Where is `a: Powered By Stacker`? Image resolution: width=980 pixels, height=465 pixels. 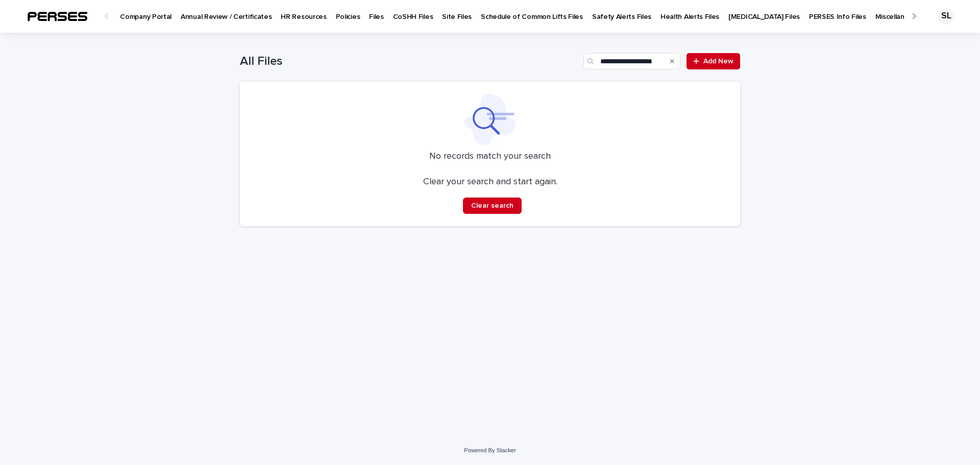 a: Powered By Stacker is located at coordinates (490, 450).